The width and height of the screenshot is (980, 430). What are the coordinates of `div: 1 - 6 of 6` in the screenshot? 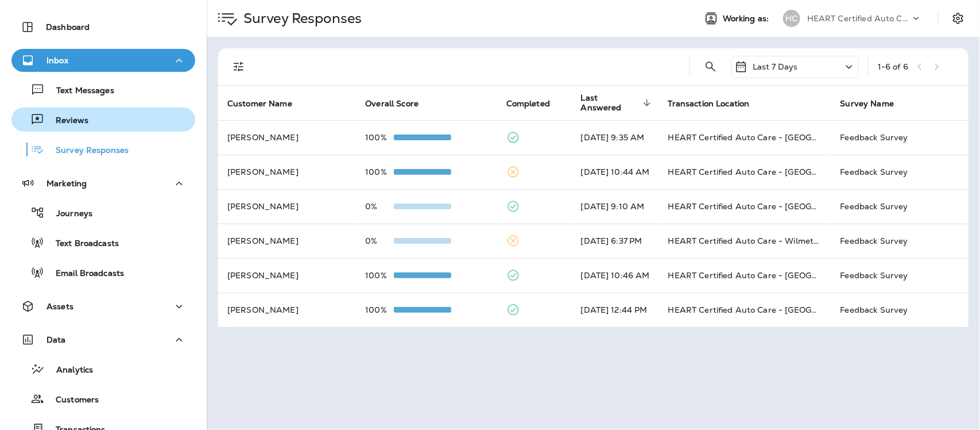 It's located at (892, 67).